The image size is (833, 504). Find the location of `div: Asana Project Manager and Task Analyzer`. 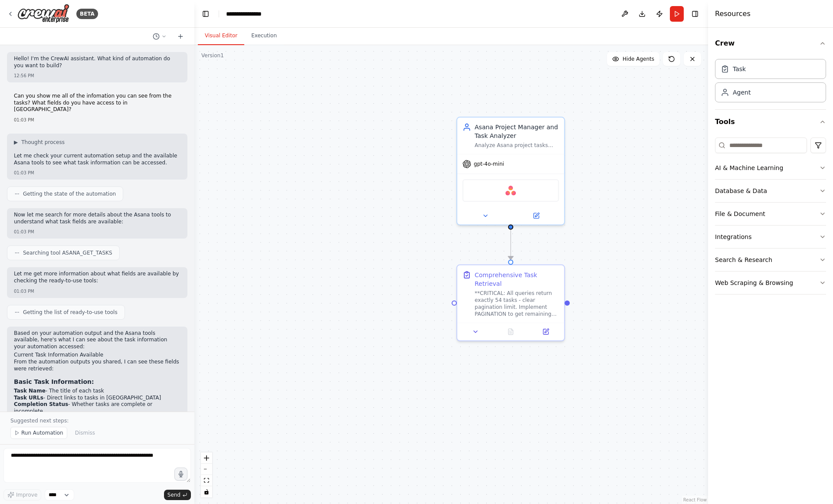

div: Asana Project Manager and Task Analyzer is located at coordinates (517, 132).